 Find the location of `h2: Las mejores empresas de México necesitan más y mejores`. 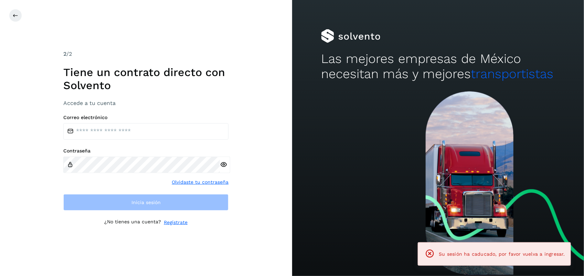

h2: Las mejores empresas de México necesitan más y mejores is located at coordinates (438, 66).